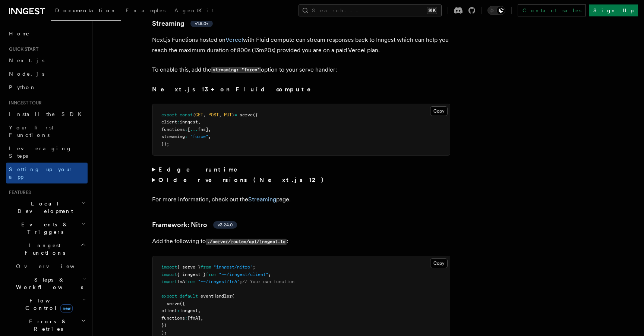  What do you see at coordinates (194, 11) in the screenshot?
I see `a: AgentKit` at bounding box center [194, 11].